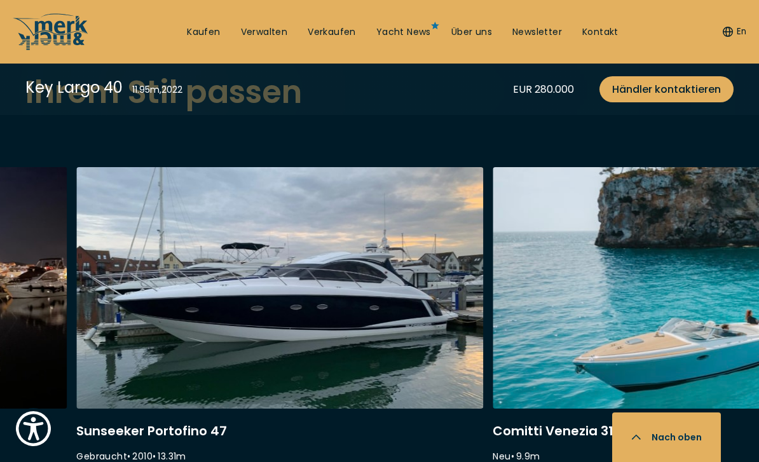 Image resolution: width=759 pixels, height=462 pixels. I want to click on div: EUR 280.000, so click(544, 89).